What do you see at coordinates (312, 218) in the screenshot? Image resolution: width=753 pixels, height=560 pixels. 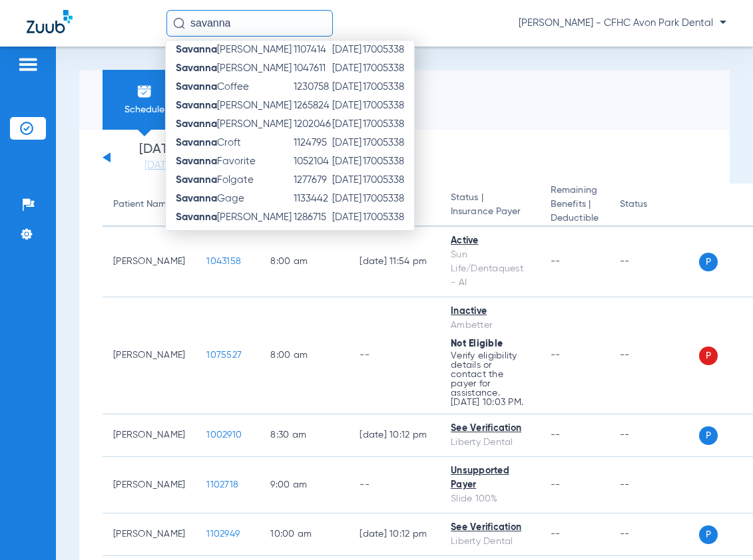 I see `td: 1286715` at bounding box center [312, 218].